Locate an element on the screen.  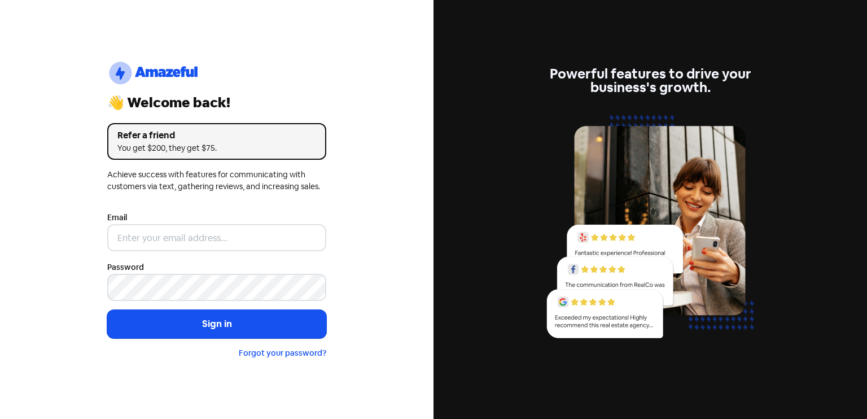
label: Email is located at coordinates (117, 217).